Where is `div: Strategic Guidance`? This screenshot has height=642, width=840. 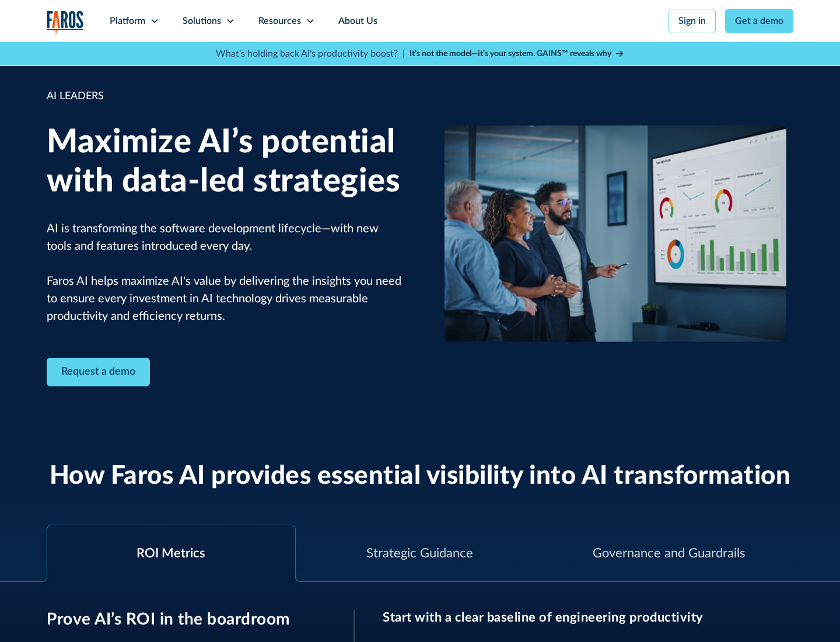 div: Strategic Guidance is located at coordinates (419, 553).